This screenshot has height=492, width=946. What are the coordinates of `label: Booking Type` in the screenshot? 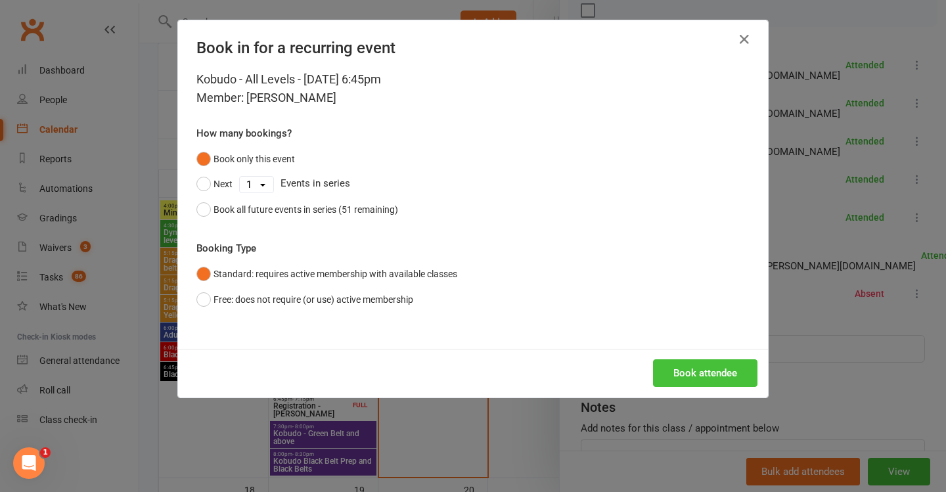 It's located at (226, 248).